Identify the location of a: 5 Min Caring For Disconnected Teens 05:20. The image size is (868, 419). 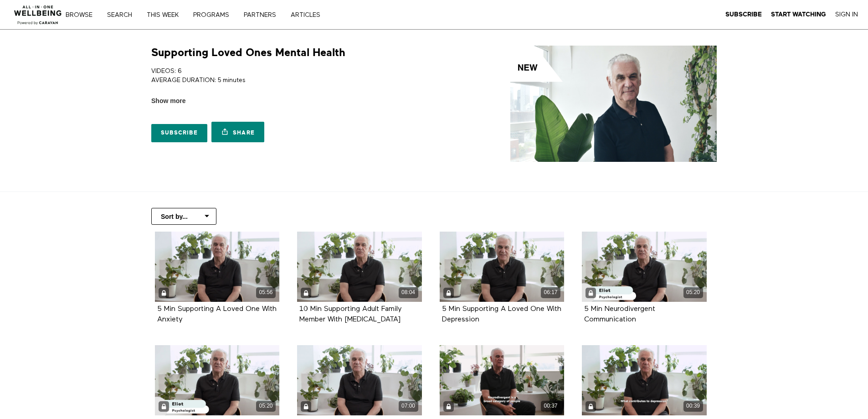
(218, 380).